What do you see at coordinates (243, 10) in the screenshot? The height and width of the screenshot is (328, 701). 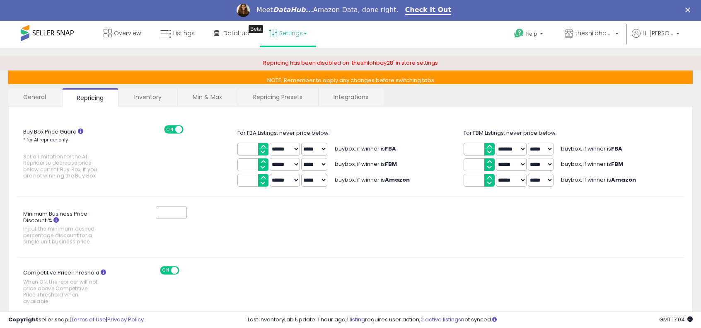 I see `img: Profile image for Georgie` at bounding box center [243, 10].